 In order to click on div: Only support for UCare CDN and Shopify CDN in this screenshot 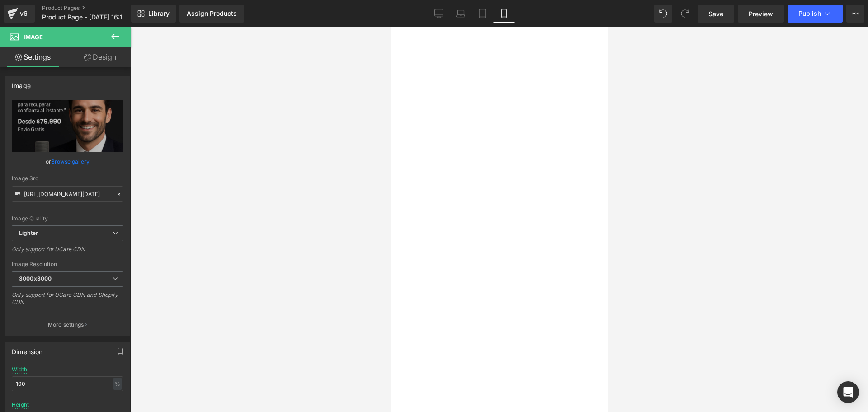, I will do `click(68, 301)`.